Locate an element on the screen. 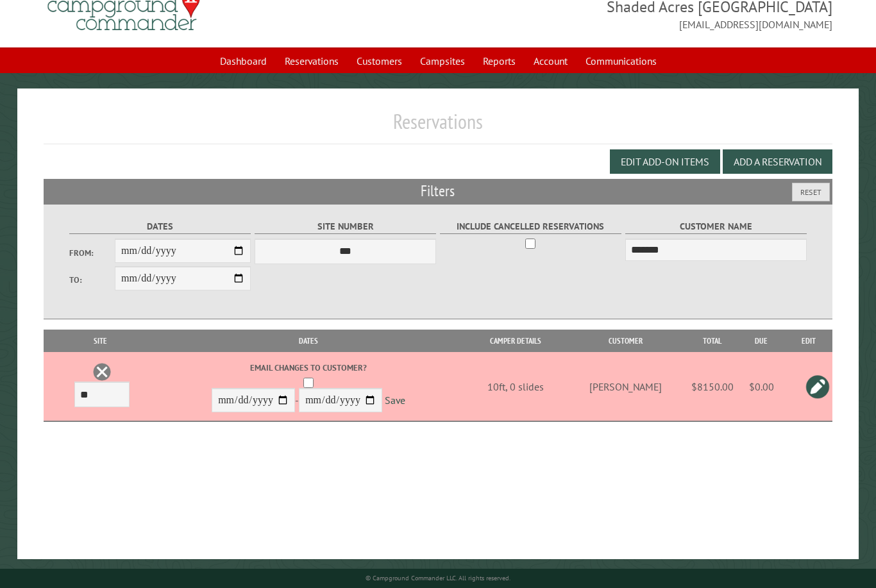 This screenshot has width=876, height=588. a: Campsites is located at coordinates (443, 61).